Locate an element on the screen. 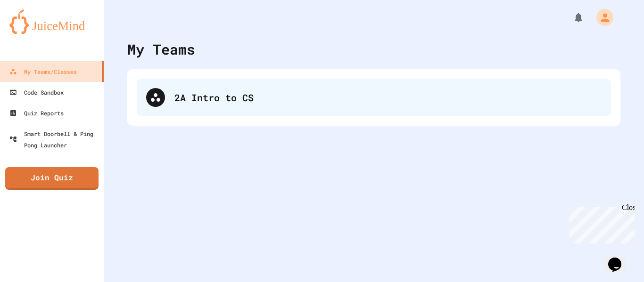 The height and width of the screenshot is (282, 644). div: Chat with us now!Close is located at coordinates (34, 31).